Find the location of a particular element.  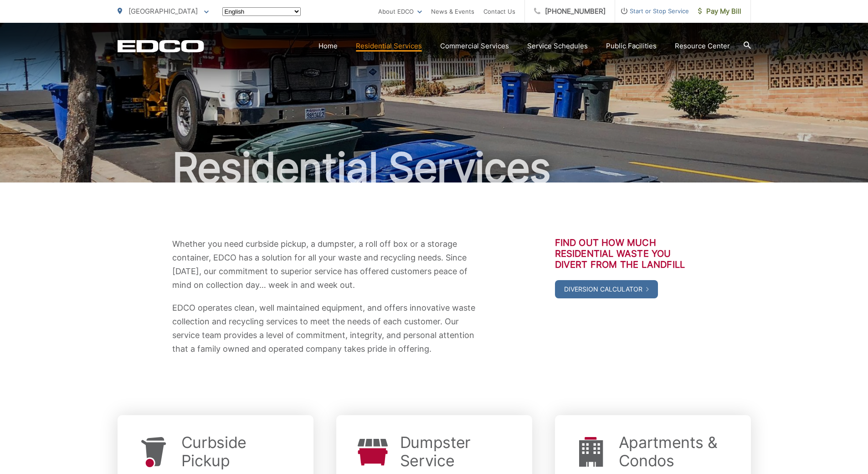

p: EDCO operates clean, well maintained equipment, and offers innovative waste collection and recycl... is located at coordinates (325, 328).